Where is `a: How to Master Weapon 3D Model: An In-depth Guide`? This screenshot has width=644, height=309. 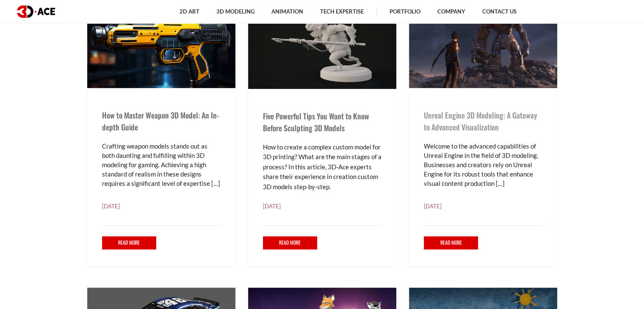 a: How to Master Weapon 3D Model: An In-depth Guide is located at coordinates (160, 121).